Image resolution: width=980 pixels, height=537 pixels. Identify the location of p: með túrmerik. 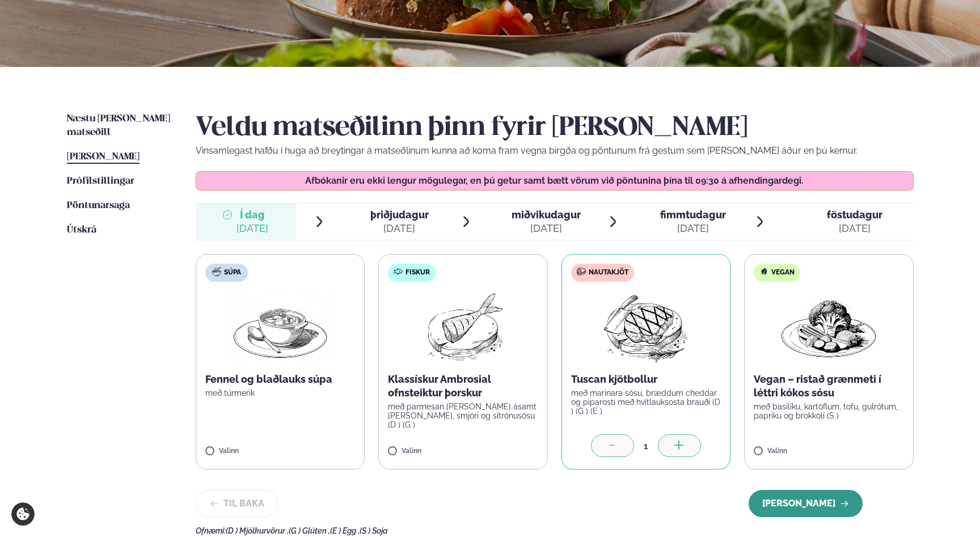
(280, 394).